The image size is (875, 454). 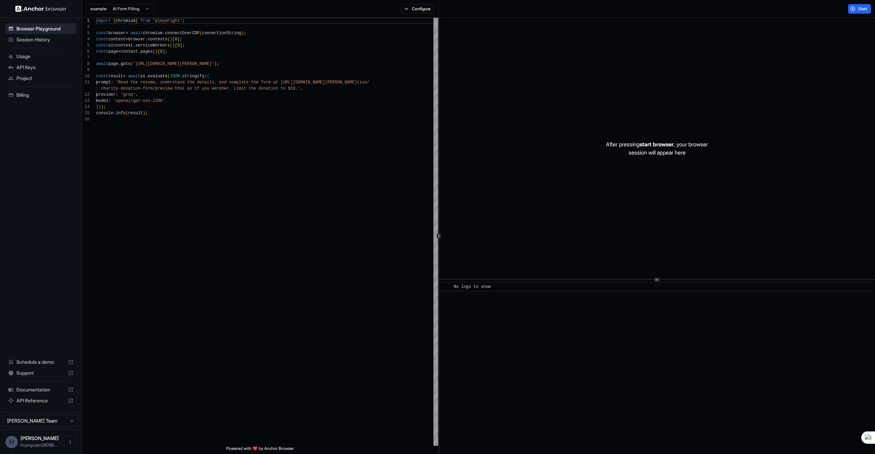 What do you see at coordinates (41, 389) in the screenshot?
I see `span: Documentation` at bounding box center [41, 389].